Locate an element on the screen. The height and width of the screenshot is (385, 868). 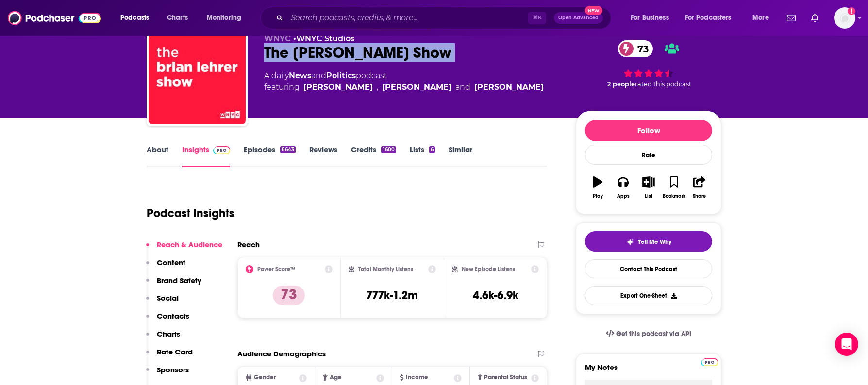
span: For Podcasters is located at coordinates (708, 18).